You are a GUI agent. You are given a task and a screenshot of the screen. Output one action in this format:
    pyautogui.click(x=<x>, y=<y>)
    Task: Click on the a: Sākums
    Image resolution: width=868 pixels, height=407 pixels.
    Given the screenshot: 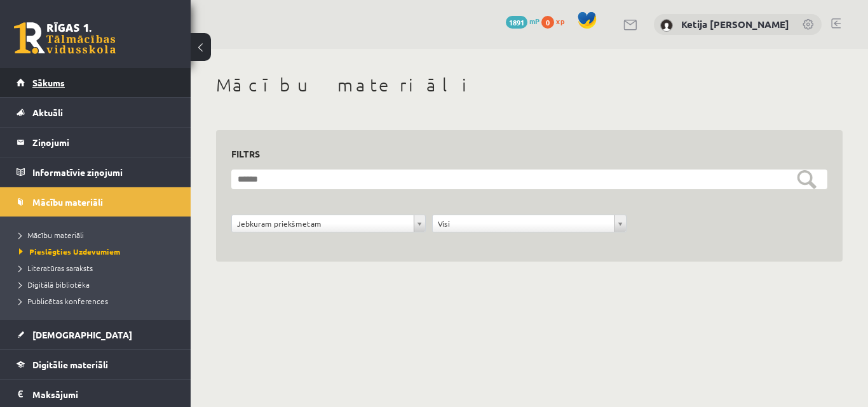 What is the action you would take?
    pyautogui.click(x=95, y=82)
    